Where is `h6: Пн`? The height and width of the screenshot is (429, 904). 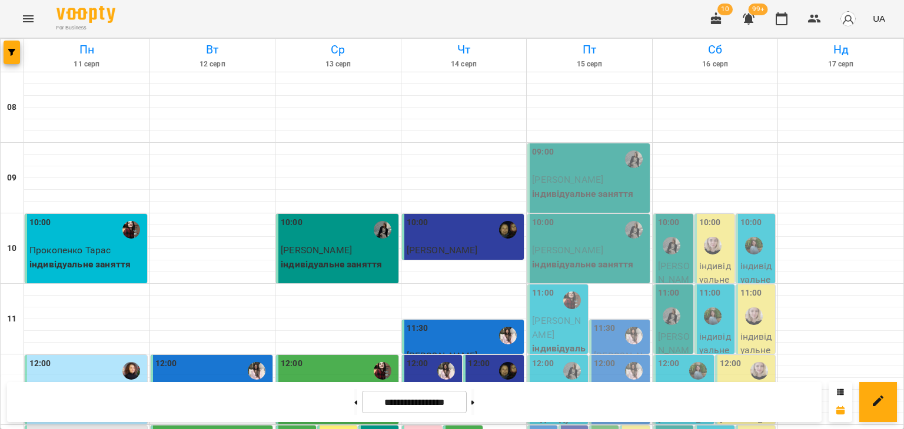
h6: Пн is located at coordinates (86, 49).